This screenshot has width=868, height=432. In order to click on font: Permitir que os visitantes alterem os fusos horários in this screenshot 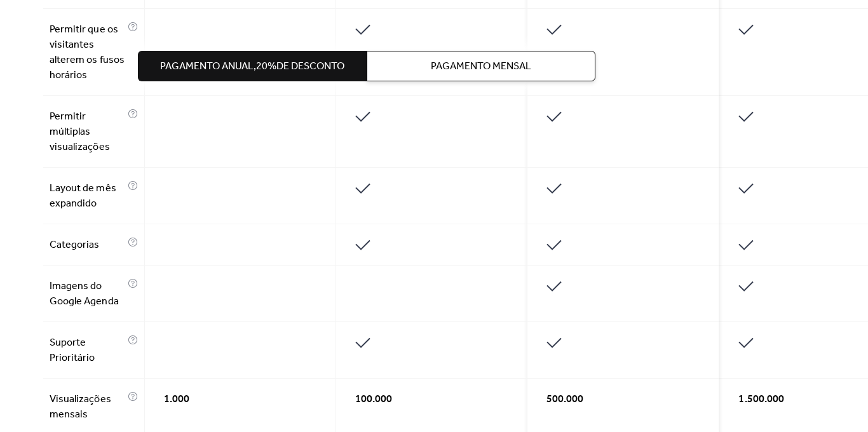, I will do `click(87, 53)`.